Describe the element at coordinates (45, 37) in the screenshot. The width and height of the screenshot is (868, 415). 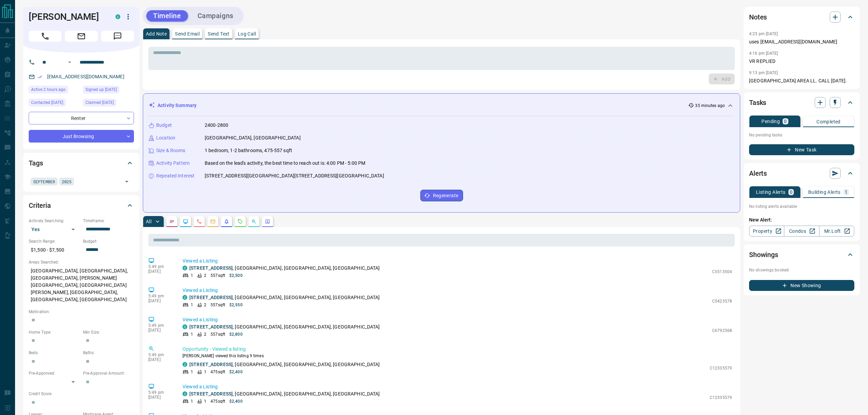
I see `span: Call` at that location.